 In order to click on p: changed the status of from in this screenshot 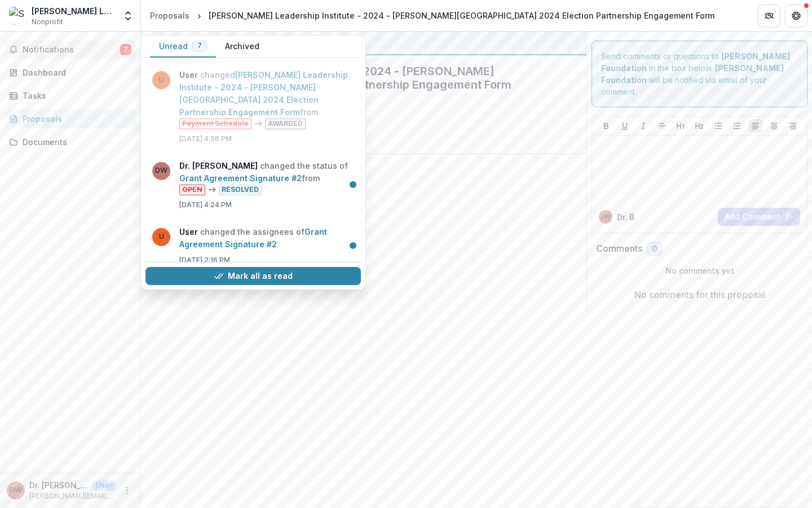, I will do `click(267, 177)`.